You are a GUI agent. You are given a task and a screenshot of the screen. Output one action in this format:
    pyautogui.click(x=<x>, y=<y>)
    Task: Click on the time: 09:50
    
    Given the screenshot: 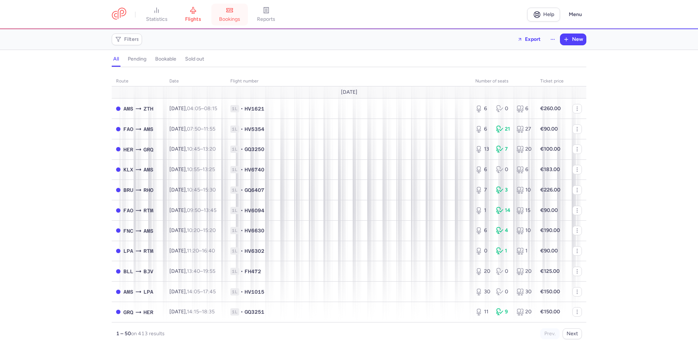 What is the action you would take?
    pyautogui.click(x=194, y=210)
    